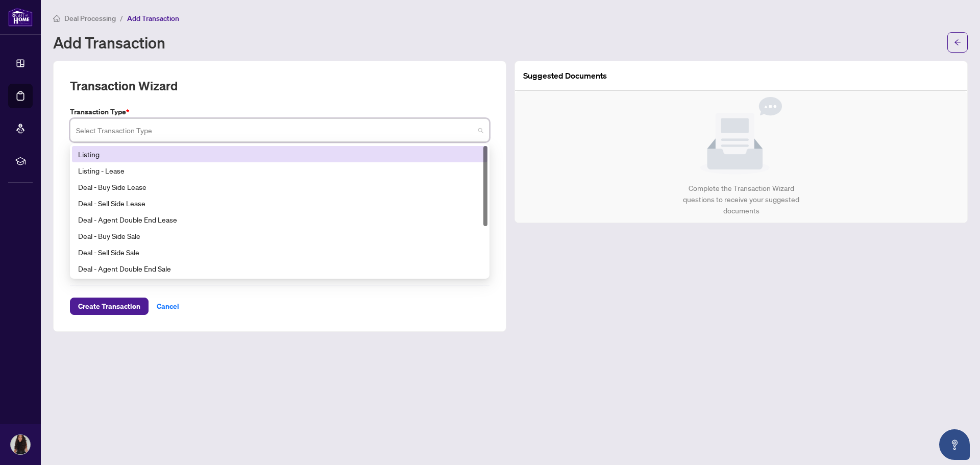 This screenshot has width=980, height=465. Describe the element at coordinates (741, 200) in the screenshot. I see `div: Complete the Transaction Wizard questions to receive your suggested documents` at that location.